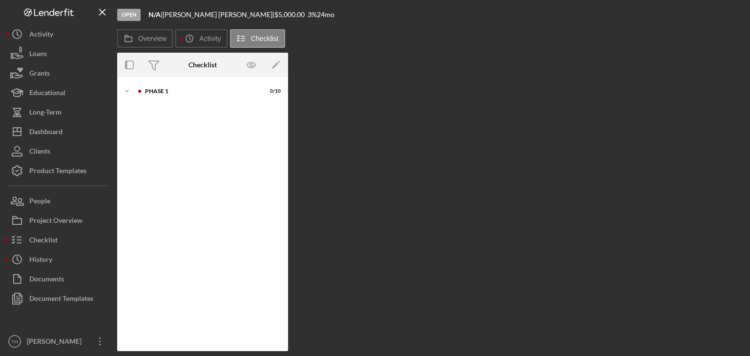  What do you see at coordinates (56, 222) in the screenshot?
I see `div: Project Overview` at bounding box center [56, 222].